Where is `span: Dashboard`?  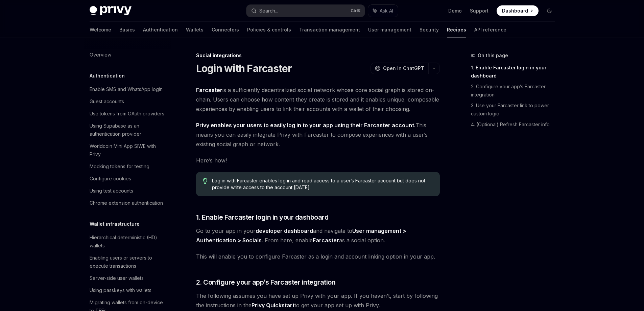
span: Dashboard is located at coordinates (515, 11).